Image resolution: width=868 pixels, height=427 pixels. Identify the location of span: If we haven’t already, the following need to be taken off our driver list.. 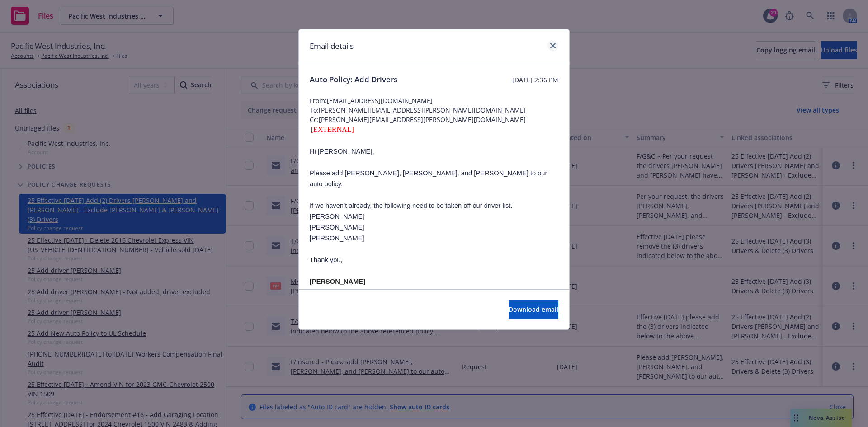
(411, 206).